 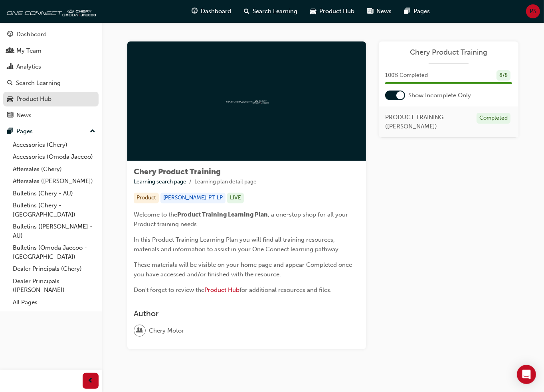 What do you see at coordinates (38, 83) in the screenshot?
I see `div: Search Learning` at bounding box center [38, 83].